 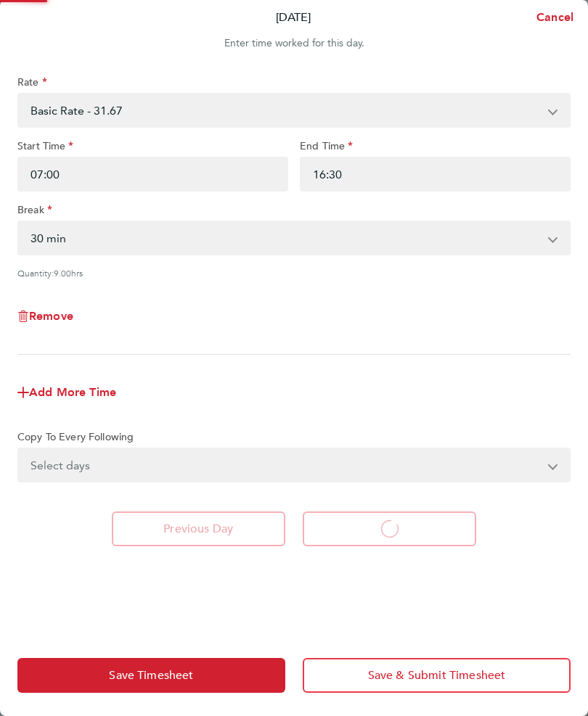 What do you see at coordinates (550, 18) in the screenshot?
I see `button: Cancel` at bounding box center [550, 18].